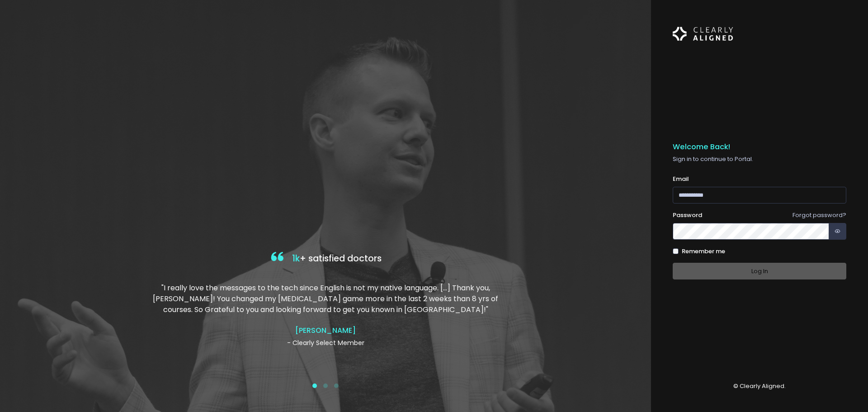 This screenshot has height=412, width=868. What do you see at coordinates (703, 251) in the screenshot?
I see `label: Remember me` at bounding box center [703, 251].